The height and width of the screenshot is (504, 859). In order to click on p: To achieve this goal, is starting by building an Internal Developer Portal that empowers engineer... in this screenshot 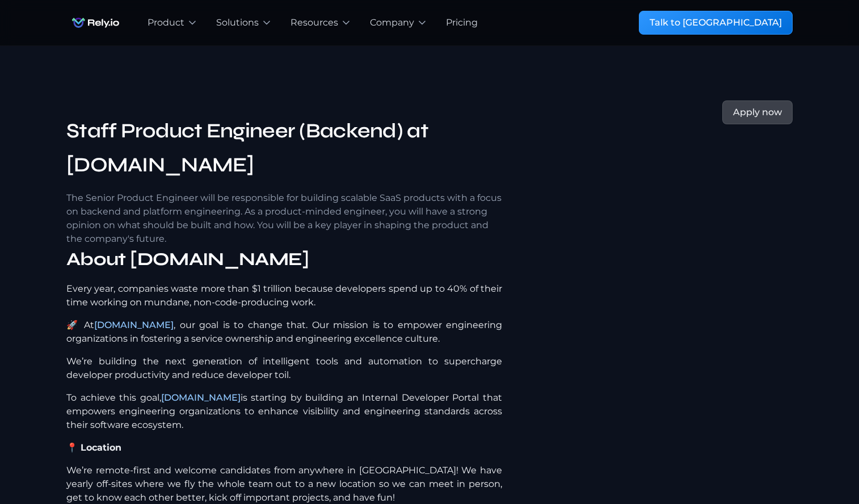, I will do `click(284, 411)`.